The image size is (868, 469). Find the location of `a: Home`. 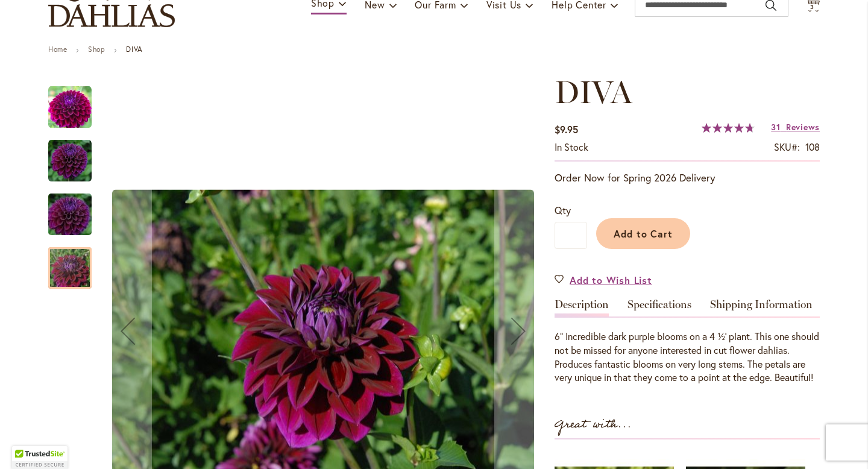

a: Home is located at coordinates (57, 49).